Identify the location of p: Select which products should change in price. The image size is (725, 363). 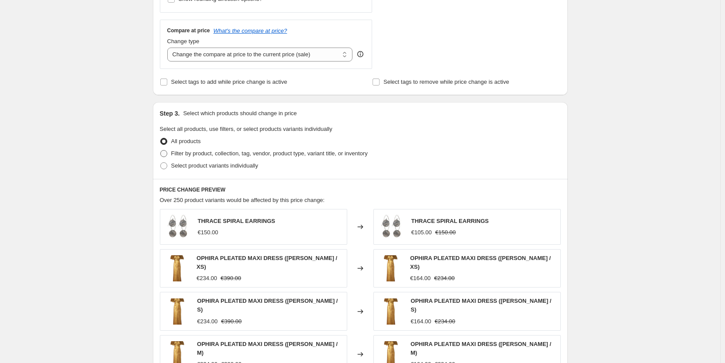
(240, 113).